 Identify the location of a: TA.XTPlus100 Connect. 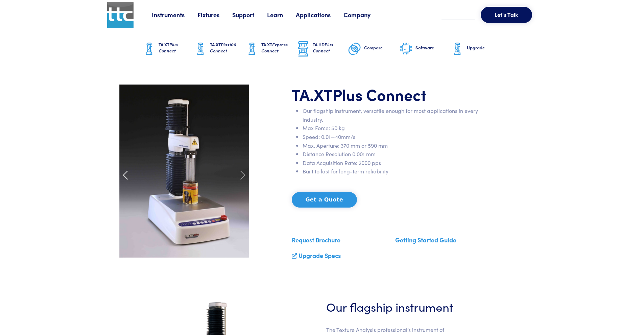
(219, 49).